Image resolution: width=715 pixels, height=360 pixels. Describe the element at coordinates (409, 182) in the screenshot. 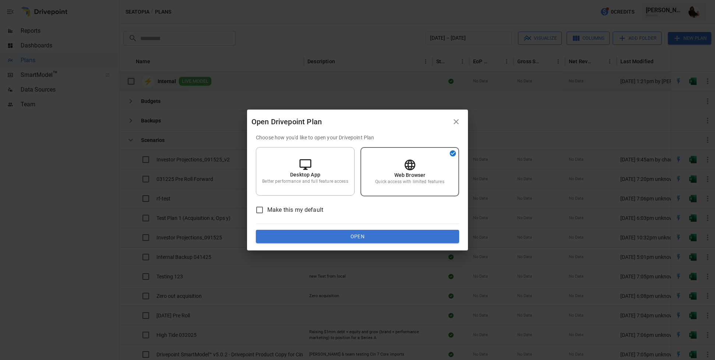

I see `p: Quick access with limited features` at that location.